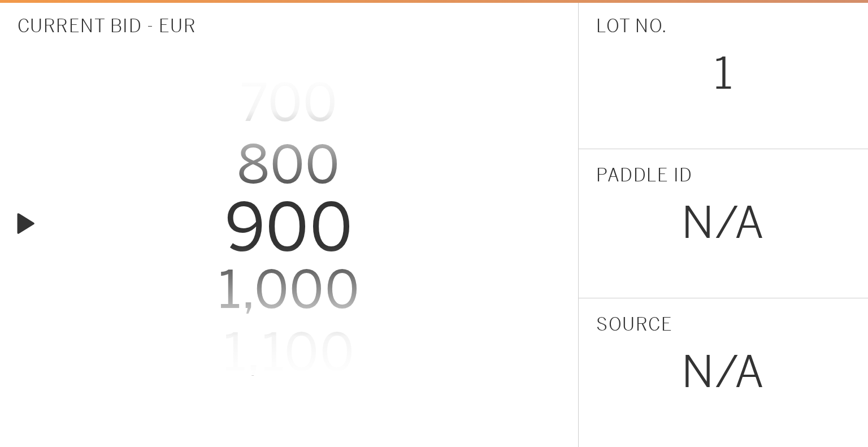 The image size is (868, 447). What do you see at coordinates (723, 74) in the screenshot?
I see `div: 1` at bounding box center [723, 74].